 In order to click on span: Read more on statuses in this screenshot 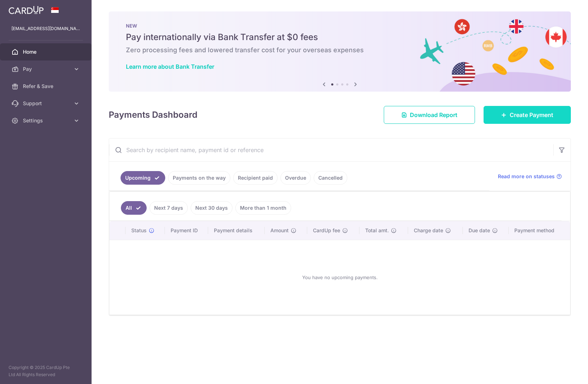, I will do `click(526, 176)`.